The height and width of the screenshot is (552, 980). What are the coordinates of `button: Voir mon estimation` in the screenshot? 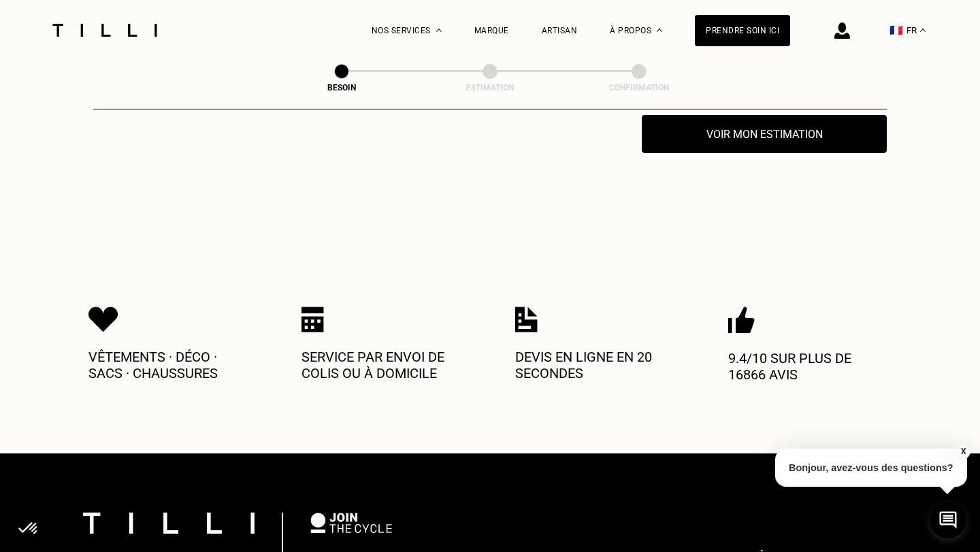 It's located at (764, 134).